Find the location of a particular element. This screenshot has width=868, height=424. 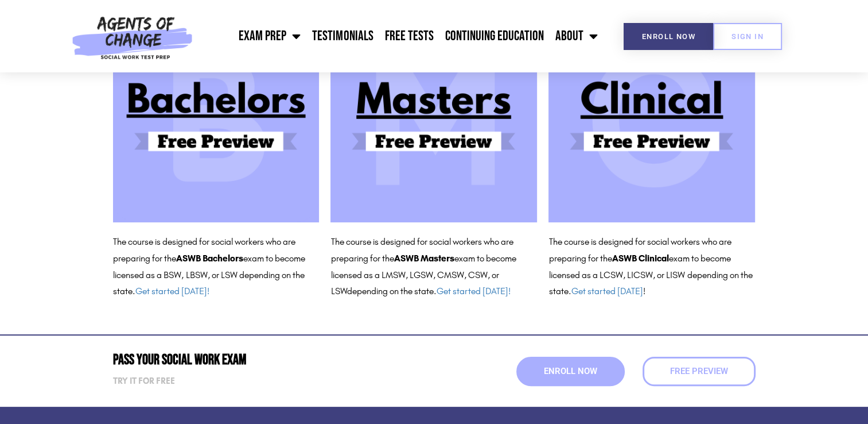

span: depending on the state. is located at coordinates (428, 290).